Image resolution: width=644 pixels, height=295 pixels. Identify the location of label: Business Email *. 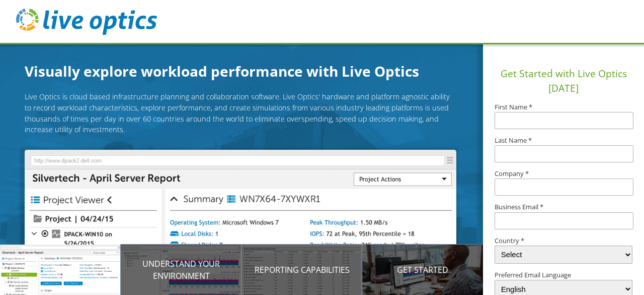
(564, 206).